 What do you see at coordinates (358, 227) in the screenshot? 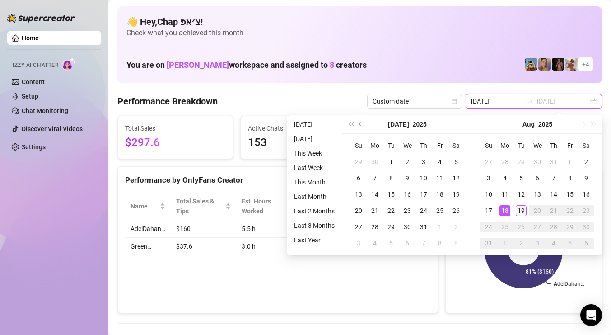
I see `td: 2025-07-27` at bounding box center [358, 227].